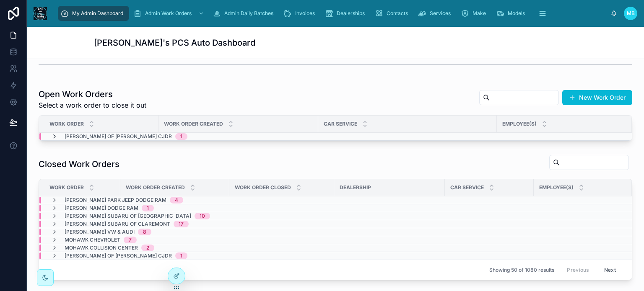 The image size is (644, 291). I want to click on span: Dealership, so click(355, 188).